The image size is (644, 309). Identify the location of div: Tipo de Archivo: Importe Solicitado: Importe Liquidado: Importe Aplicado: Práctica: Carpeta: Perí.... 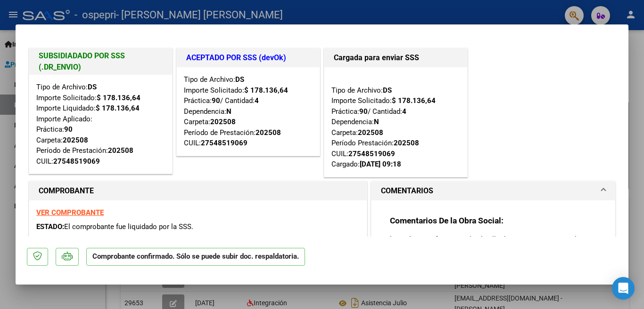
(100, 125).